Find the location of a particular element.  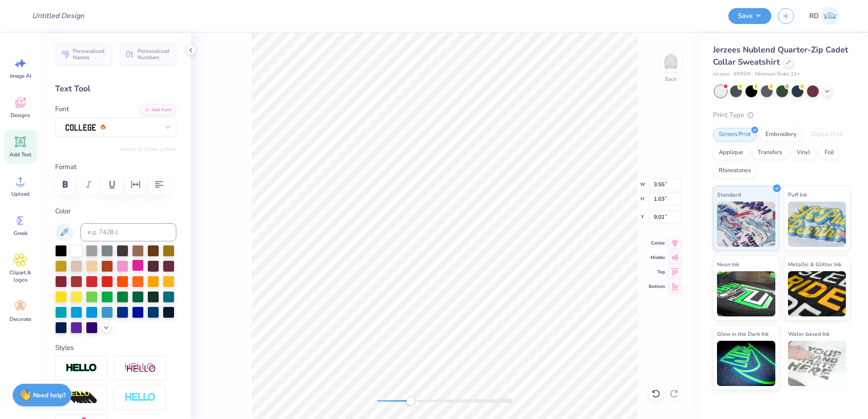

label: Styles is located at coordinates (64, 348).